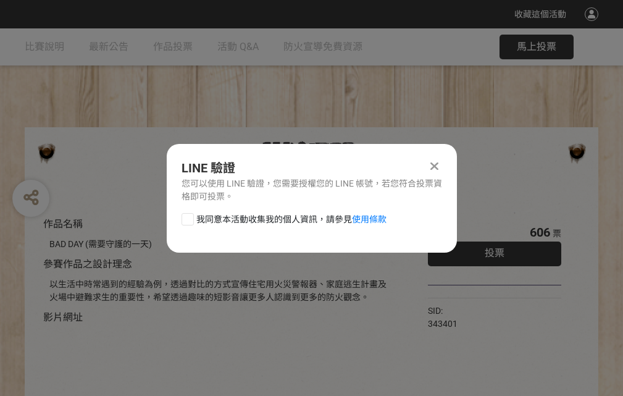 Image resolution: width=623 pixels, height=396 pixels. Describe the element at coordinates (238, 47) in the screenshot. I see `a: 活動 Q&A` at that location.